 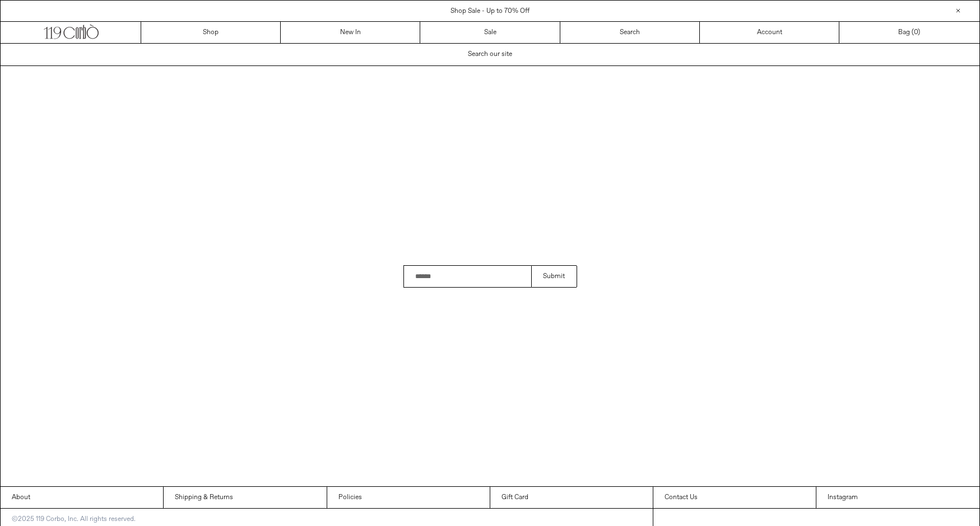 What do you see at coordinates (490, 11) in the screenshot?
I see `span: Shop Sale - Up to 70% Off` at bounding box center [490, 11].